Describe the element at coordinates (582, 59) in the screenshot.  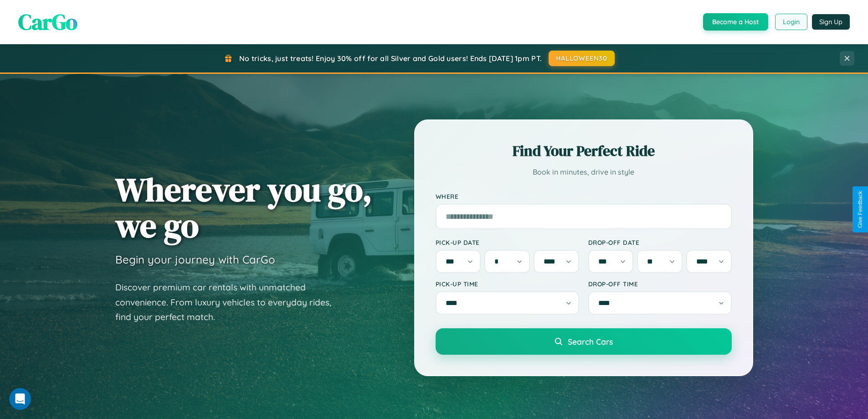
I see `button: HALLOWEEN30` at that location.